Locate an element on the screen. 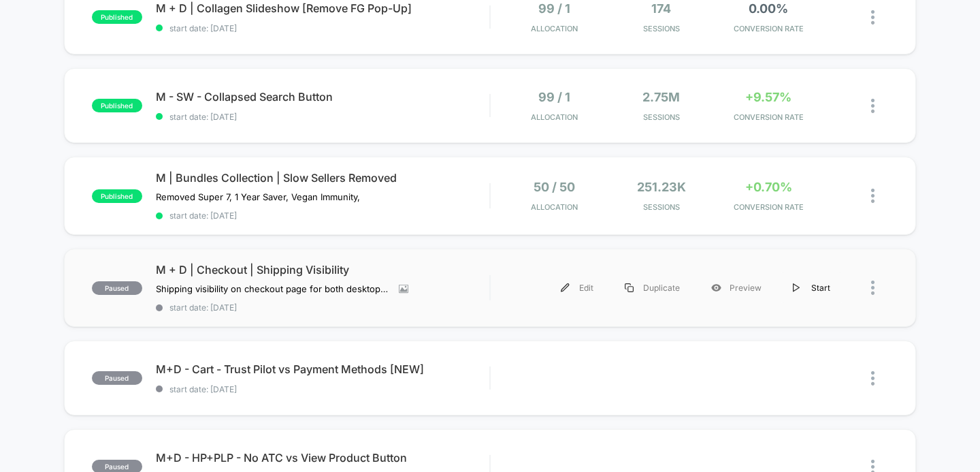 The height and width of the screenshot is (472, 980). span: M + D | Collagen Slideshow [Remove FG Pop-Up] is located at coordinates (322, 8).